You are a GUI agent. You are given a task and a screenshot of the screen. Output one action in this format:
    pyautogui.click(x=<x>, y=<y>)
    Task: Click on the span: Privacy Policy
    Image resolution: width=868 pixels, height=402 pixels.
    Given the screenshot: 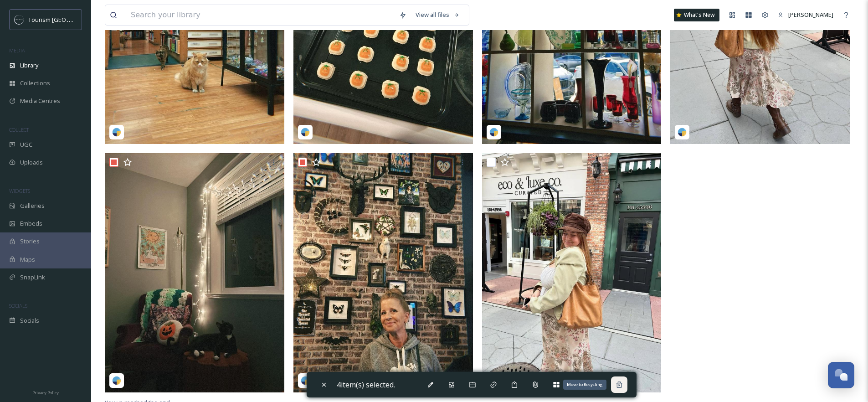 What is the action you would take?
    pyautogui.click(x=45, y=392)
    